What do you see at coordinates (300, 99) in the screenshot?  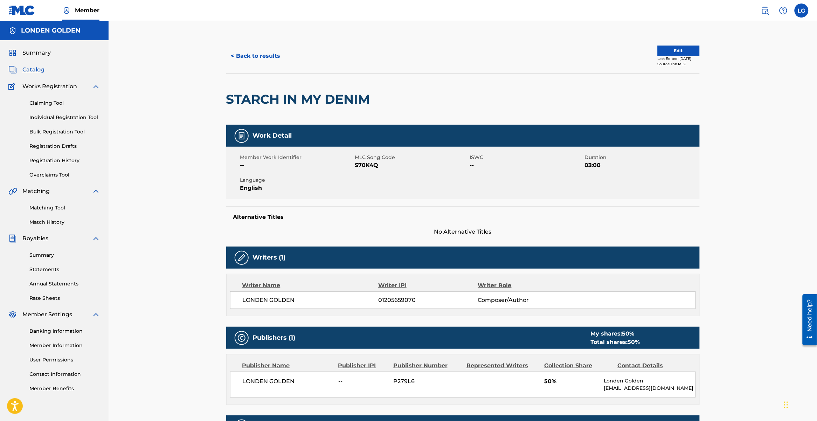 I see `h2: STARCH IN MY DENIM` at bounding box center [300, 99].